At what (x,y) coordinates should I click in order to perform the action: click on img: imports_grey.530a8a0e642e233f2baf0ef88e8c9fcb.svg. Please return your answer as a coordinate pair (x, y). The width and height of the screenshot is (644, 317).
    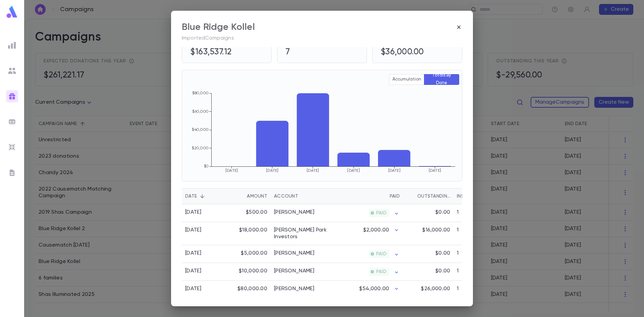
    Looking at the image, I should click on (12, 147).